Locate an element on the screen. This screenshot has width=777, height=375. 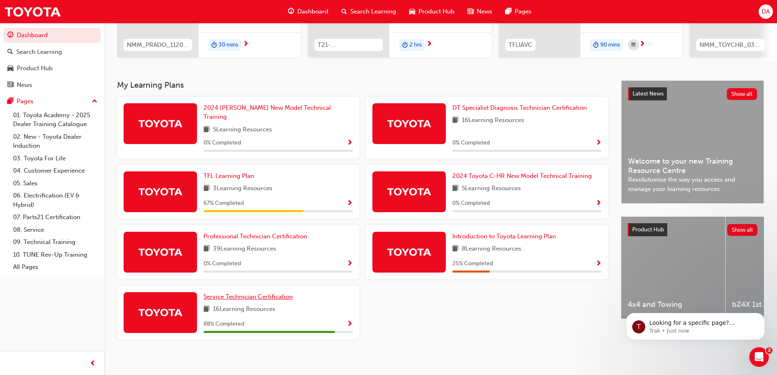
span: Pages is located at coordinates (523, 11).